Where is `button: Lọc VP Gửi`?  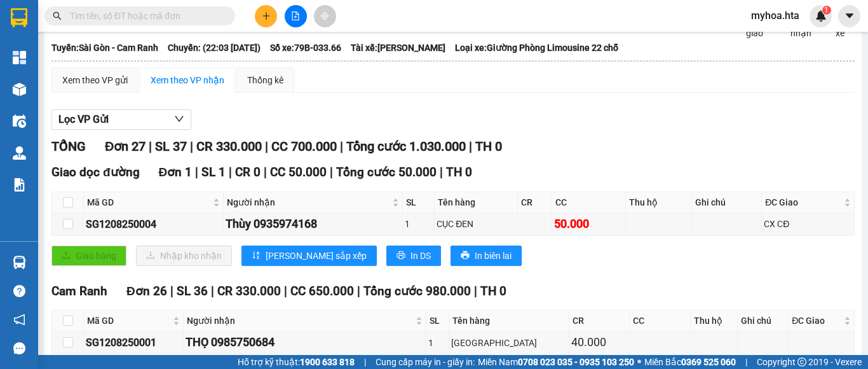 button: Lọc VP Gửi is located at coordinates (121, 119).